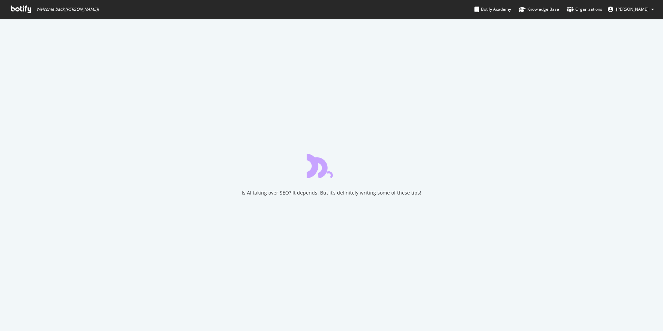 The height and width of the screenshot is (331, 663). Describe the element at coordinates (332, 193) in the screenshot. I see `div: Is AI taking over SEO? It depends. But it’s definitely writing some of these tips!` at that location.